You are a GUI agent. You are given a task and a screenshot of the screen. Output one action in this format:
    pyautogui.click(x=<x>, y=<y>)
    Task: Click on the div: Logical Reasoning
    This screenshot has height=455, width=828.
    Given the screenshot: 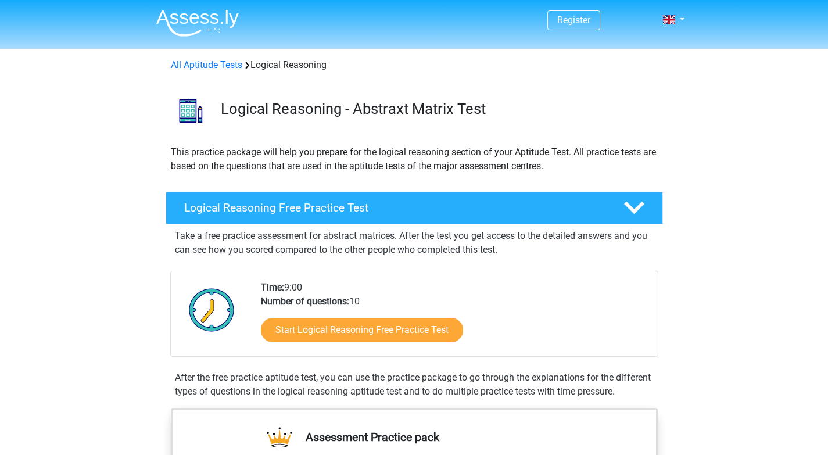 What is the action you would take?
    pyautogui.click(x=414, y=65)
    